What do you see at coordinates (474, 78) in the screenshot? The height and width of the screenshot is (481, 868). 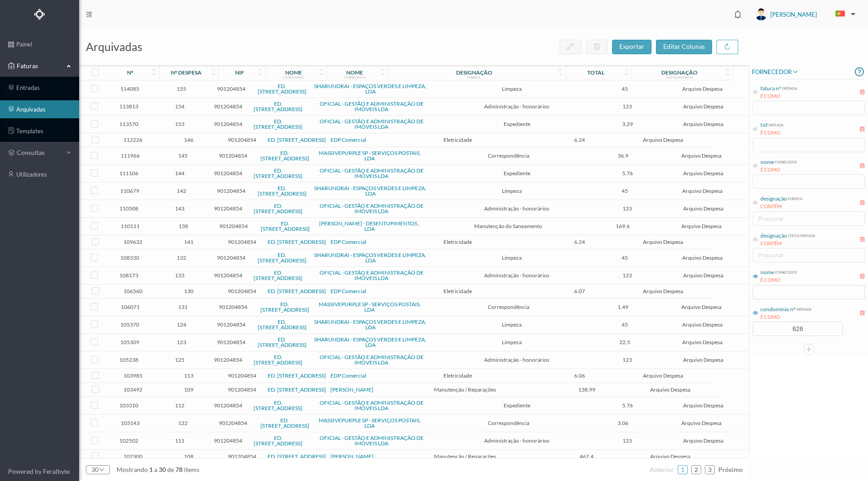 I see `div: rubrica` at bounding box center [474, 78].